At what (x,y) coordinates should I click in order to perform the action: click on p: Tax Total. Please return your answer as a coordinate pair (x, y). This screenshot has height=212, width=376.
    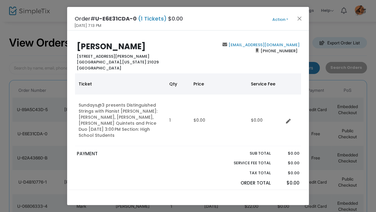
    Looking at the image, I should click on (245, 173).